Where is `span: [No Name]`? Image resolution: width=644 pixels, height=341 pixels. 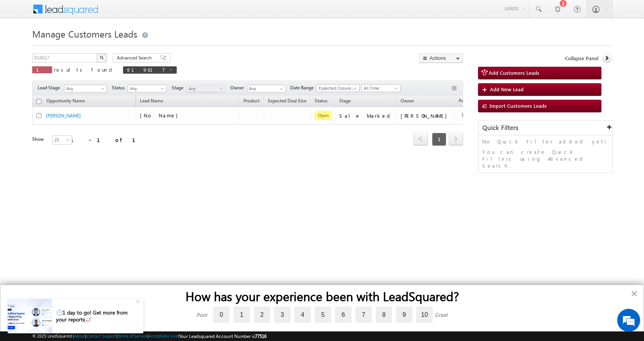 span: [No Name] is located at coordinates (161, 115).